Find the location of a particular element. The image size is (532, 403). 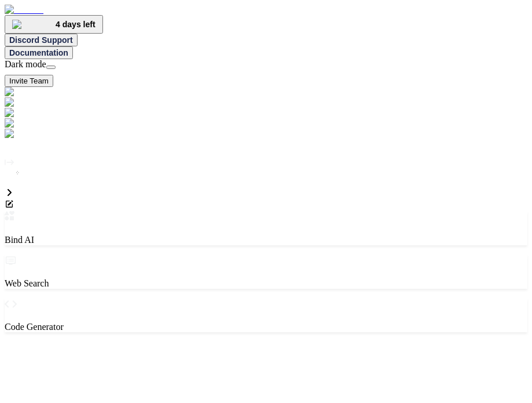

p: Bind AI is located at coordinates (266, 240).